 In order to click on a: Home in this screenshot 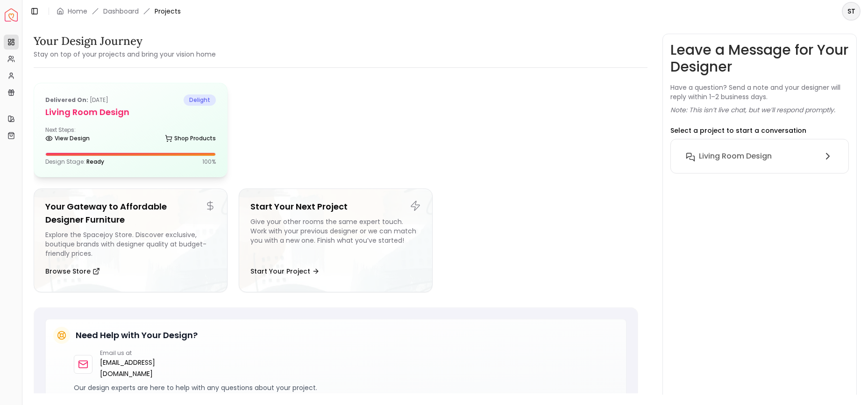, I will do `click(78, 11)`.